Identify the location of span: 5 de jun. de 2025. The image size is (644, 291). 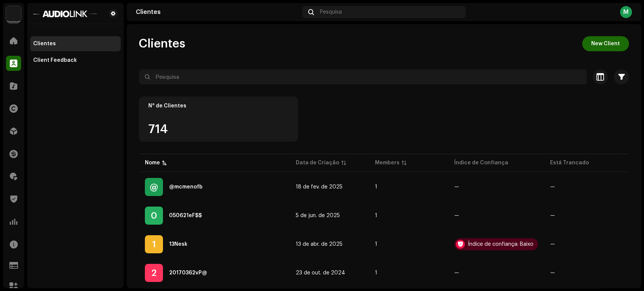
(318, 216).